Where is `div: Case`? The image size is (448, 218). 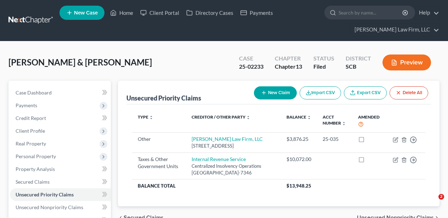 div: Case is located at coordinates (251, 58).